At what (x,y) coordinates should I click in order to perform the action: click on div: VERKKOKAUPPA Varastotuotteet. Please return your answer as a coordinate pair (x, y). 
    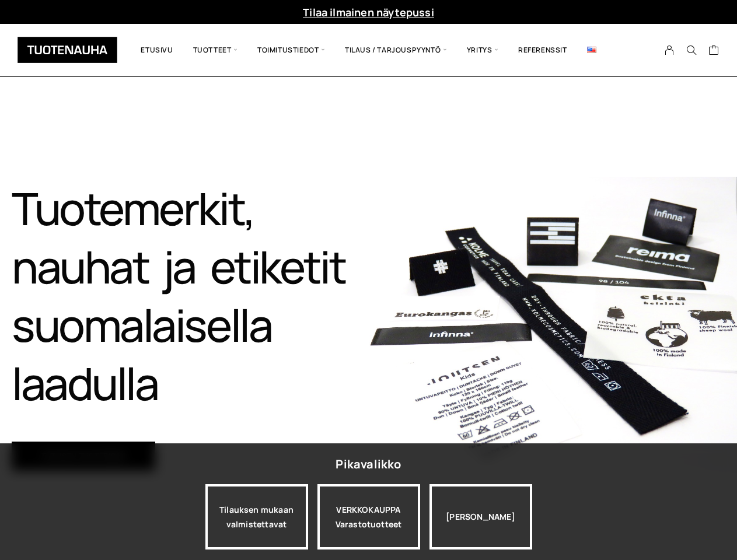
    Looking at the image, I should click on (369, 517).